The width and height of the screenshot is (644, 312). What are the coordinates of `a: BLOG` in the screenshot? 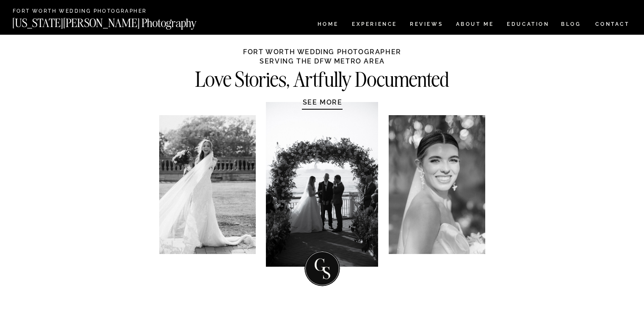 It's located at (571, 25).